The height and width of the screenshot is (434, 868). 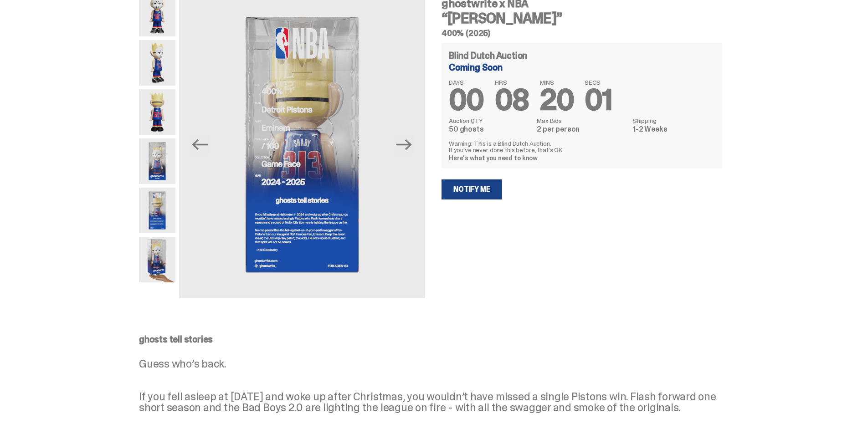 What do you see at coordinates (466, 83) in the screenshot?
I see `span: DAYS` at bounding box center [466, 83].